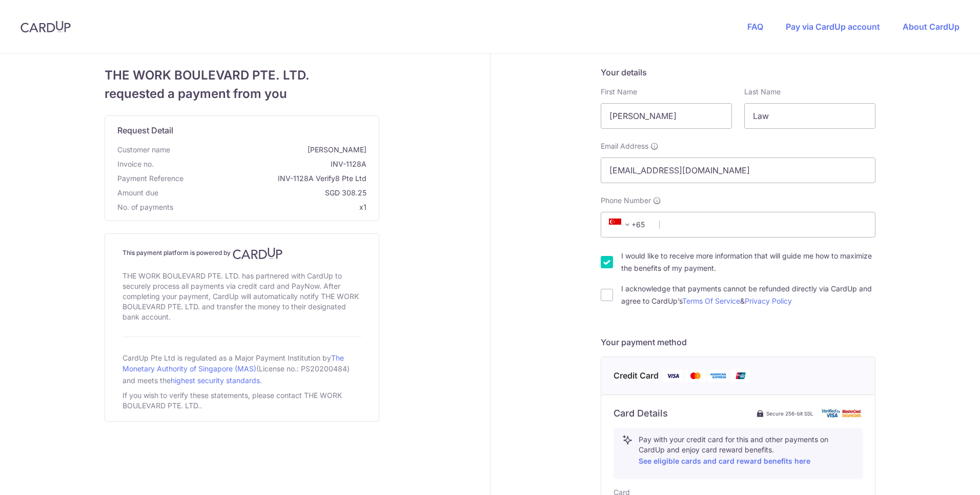 The width and height of the screenshot is (980, 495). Describe the element at coordinates (673, 376) in the screenshot. I see `img: Visa` at that location.